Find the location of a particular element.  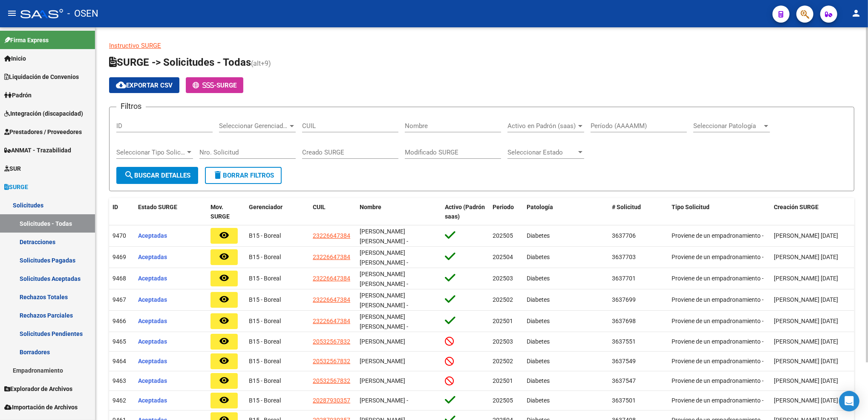

span: # Solicitud is located at coordinates (627, 207).